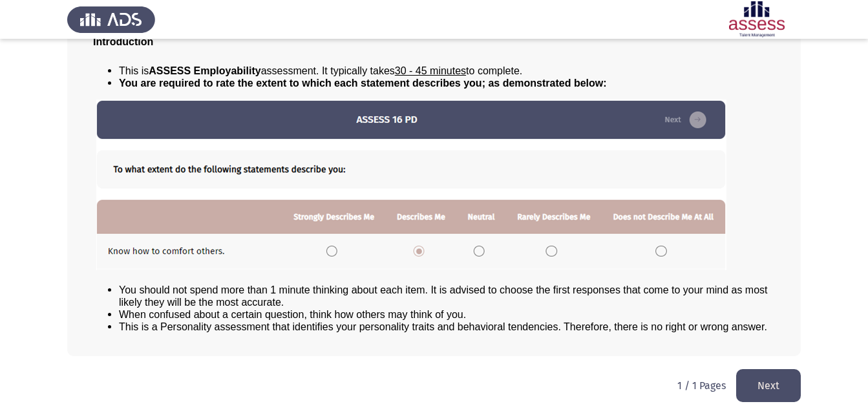 The width and height of the screenshot is (868, 415). Describe the element at coordinates (204, 70) in the screenshot. I see `b: ASSESS Employability` at that location.